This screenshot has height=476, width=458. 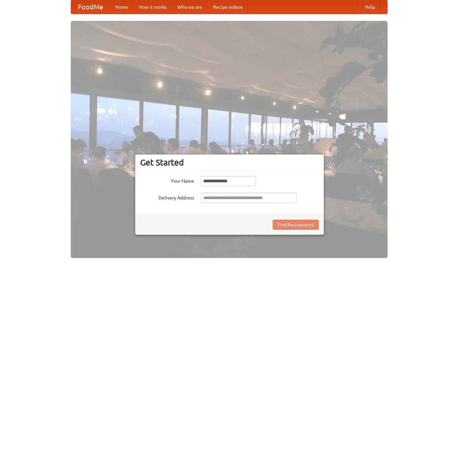 What do you see at coordinates (153, 7) in the screenshot?
I see `a: How it works` at bounding box center [153, 7].